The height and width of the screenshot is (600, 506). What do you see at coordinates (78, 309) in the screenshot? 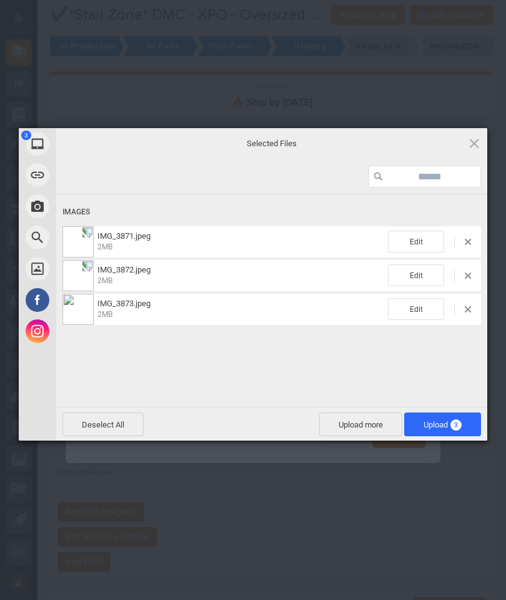
I see `img: 1f465725-e895-451b-94d0-99d37762a6a4` at bounding box center [78, 309].